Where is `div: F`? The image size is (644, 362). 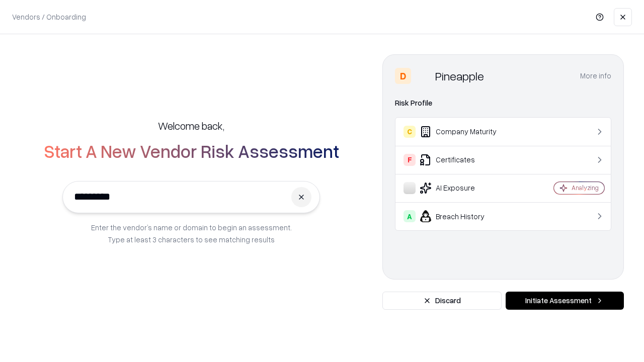
div: F is located at coordinates (410, 160).